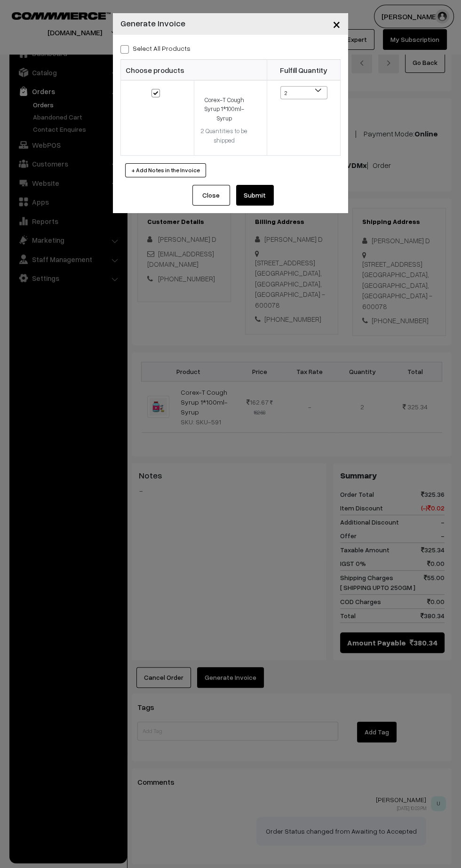 This screenshot has width=461, height=868. What do you see at coordinates (224, 135) in the screenshot?
I see `div: 2 Quantities to be shipped` at bounding box center [224, 135].